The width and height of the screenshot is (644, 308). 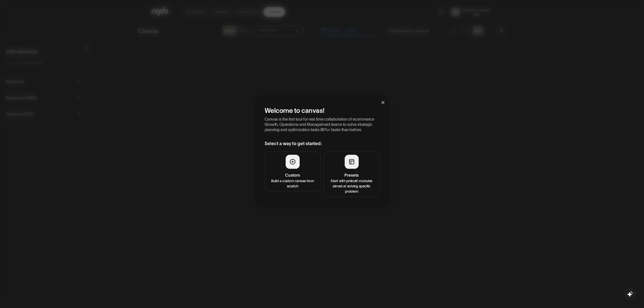 What do you see at coordinates (293, 175) in the screenshot?
I see `h4: Custom` at bounding box center [293, 175].